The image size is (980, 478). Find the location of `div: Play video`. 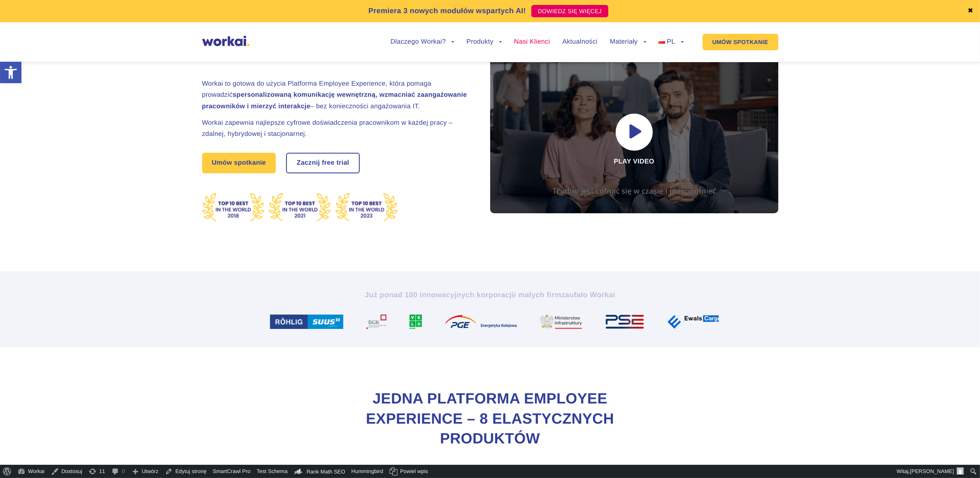

div: Play video is located at coordinates (634, 132).